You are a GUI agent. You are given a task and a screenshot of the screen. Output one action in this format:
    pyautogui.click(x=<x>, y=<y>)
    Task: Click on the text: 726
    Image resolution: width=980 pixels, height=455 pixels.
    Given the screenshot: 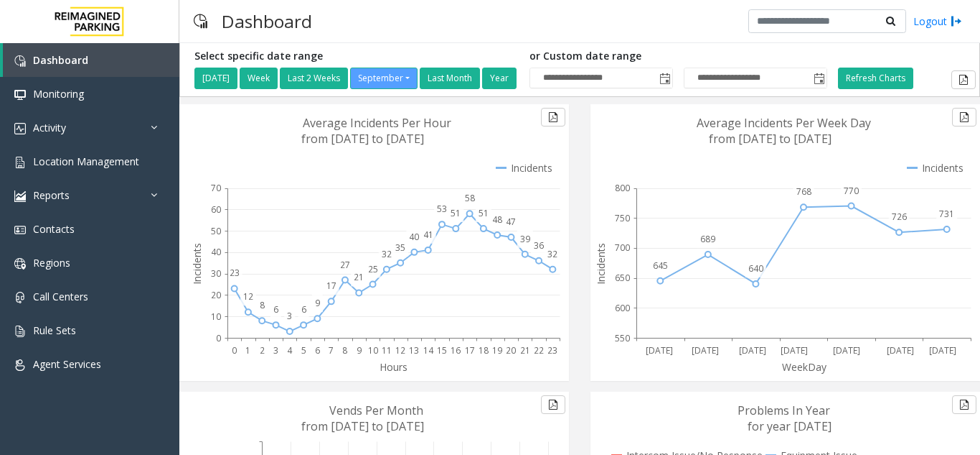 What is the action you would take?
    pyautogui.click(x=899, y=216)
    